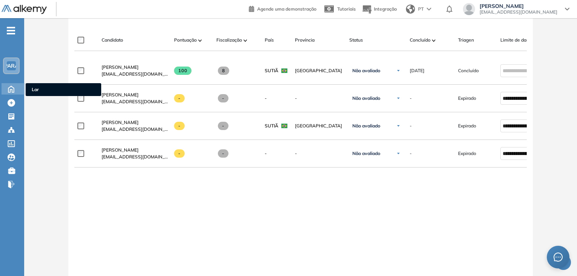  Describe the element at coordinates (466, 40) in the screenshot. I see `font: Triagen` at that location.